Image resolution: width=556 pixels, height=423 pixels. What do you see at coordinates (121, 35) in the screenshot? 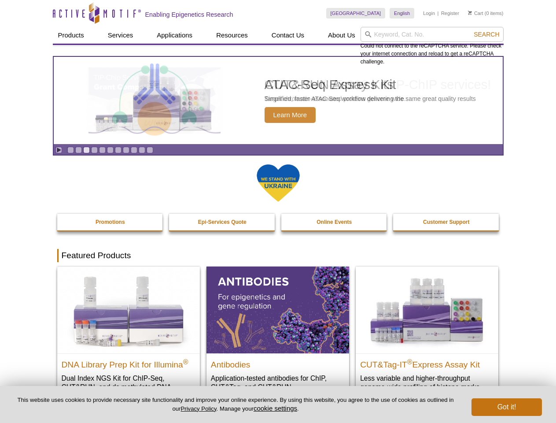
I see `a: Services` at bounding box center [121, 35].